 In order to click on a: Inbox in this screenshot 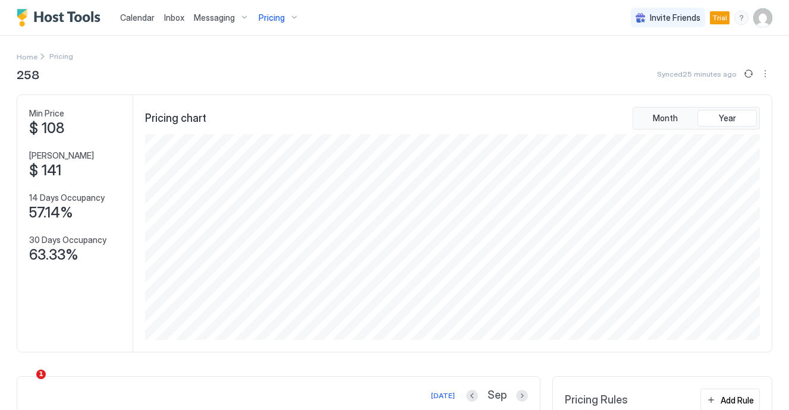, I will do `click(174, 17)`.